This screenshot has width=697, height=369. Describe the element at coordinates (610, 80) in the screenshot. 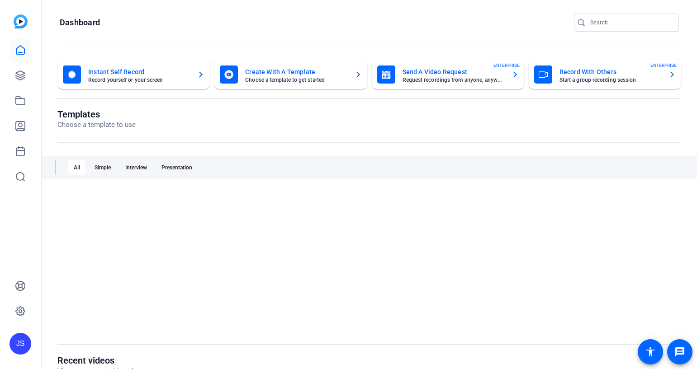

I see `mat-card-subtitle: Start a group recording session` at that location.